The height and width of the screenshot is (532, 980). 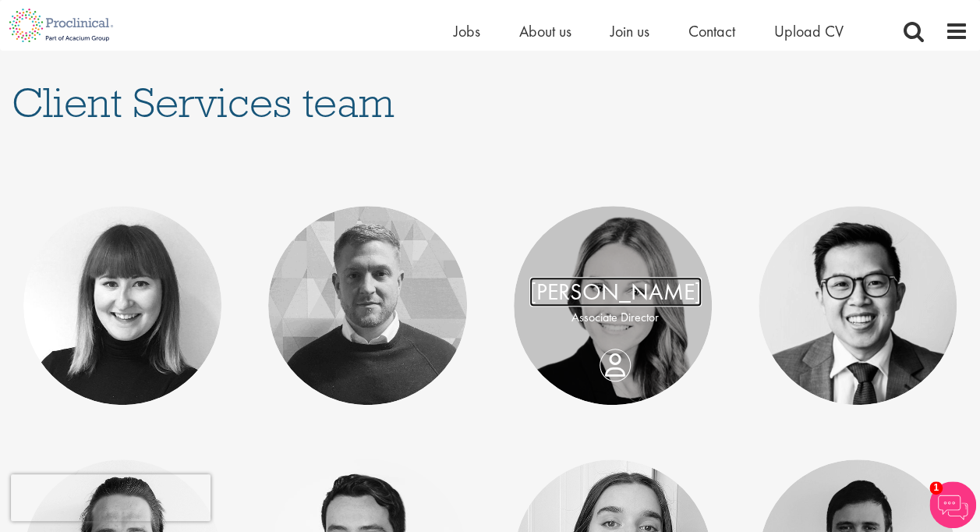 I want to click on a: Contact, so click(x=712, y=31).